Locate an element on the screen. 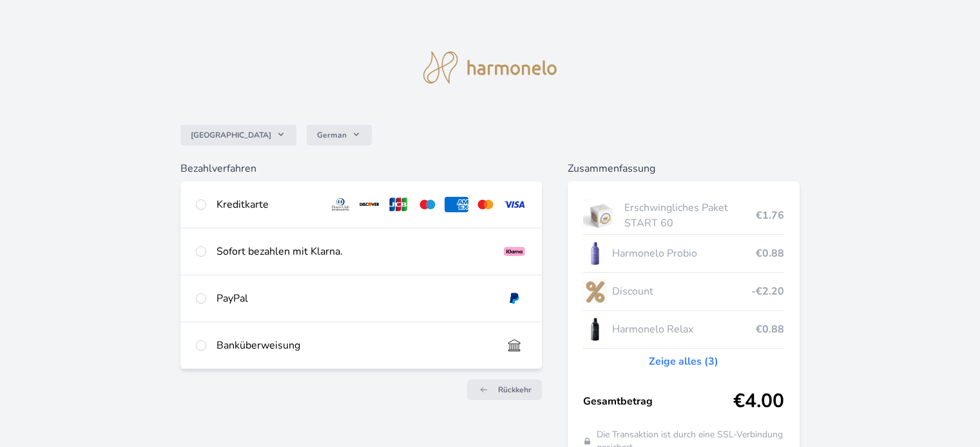 The image size is (980, 447). img: diners.svg is located at coordinates (340, 205).